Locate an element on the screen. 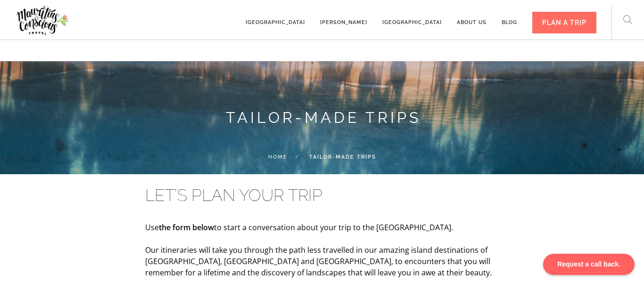 This screenshot has height=282, width=644. img: Mauritius Conscious Travel is located at coordinates (42, 20).